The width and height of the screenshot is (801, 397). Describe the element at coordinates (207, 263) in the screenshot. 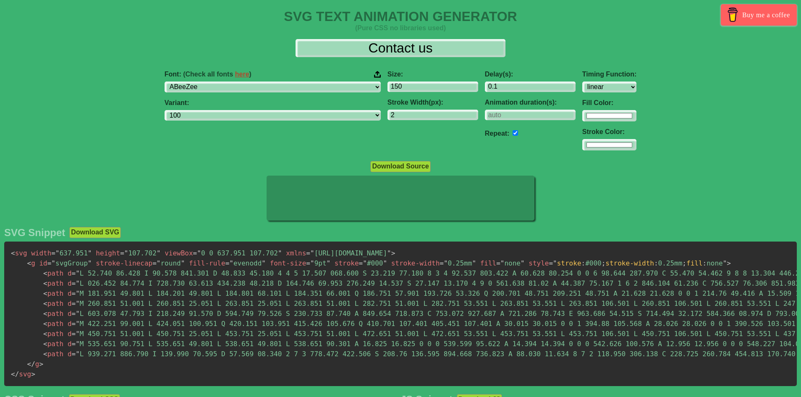

I see `span: fill-rule` at that location.